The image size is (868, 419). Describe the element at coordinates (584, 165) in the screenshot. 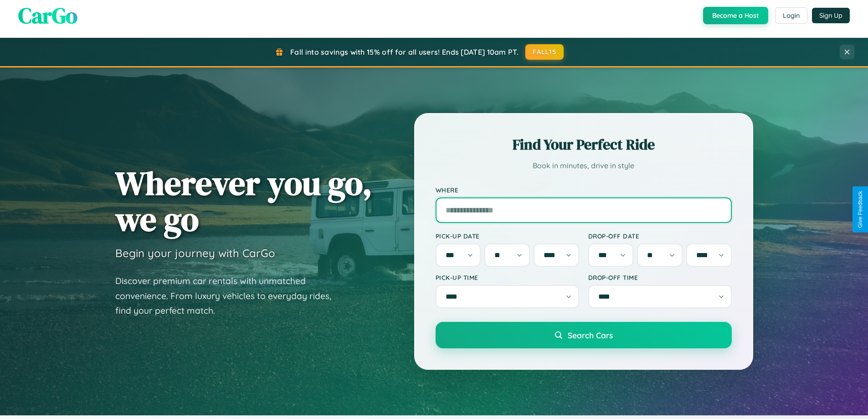

I see `p: Book in minutes, drive in style` at that location.